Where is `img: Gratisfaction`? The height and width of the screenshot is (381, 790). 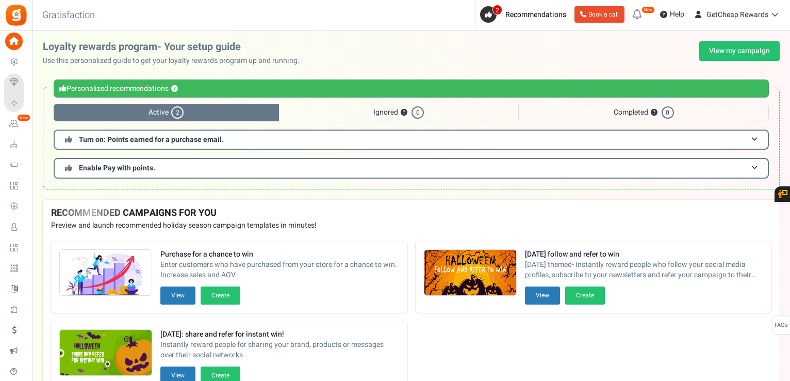 img: Gratisfaction is located at coordinates (16, 15).